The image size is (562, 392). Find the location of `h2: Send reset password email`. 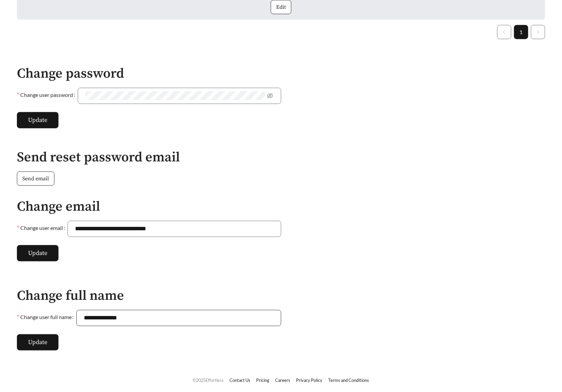

h2: Send reset password email is located at coordinates (281, 158).